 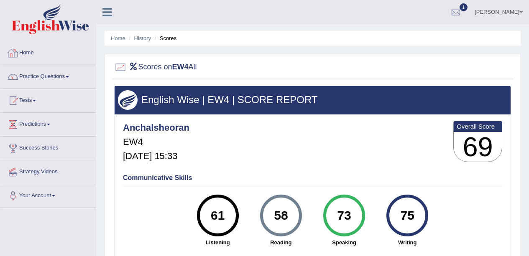 What do you see at coordinates (477, 147) in the screenshot?
I see `h3: 69` at bounding box center [477, 147].